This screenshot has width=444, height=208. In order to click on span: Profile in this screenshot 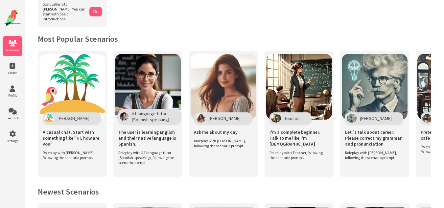, I will do `click(12, 95)`.